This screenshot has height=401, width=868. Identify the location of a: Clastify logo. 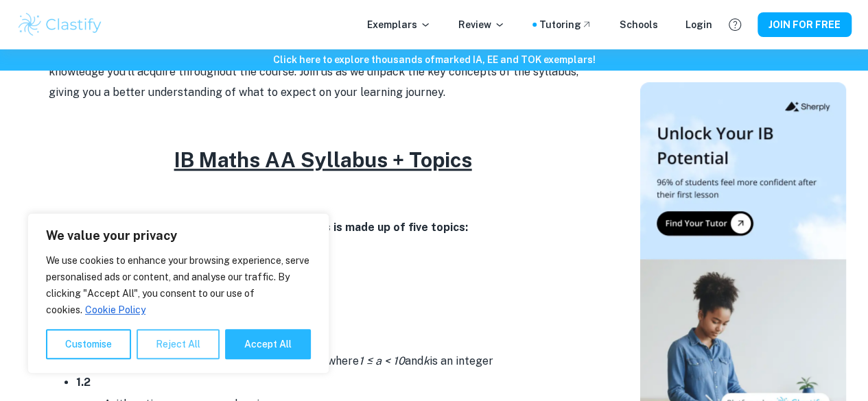
(60, 25).